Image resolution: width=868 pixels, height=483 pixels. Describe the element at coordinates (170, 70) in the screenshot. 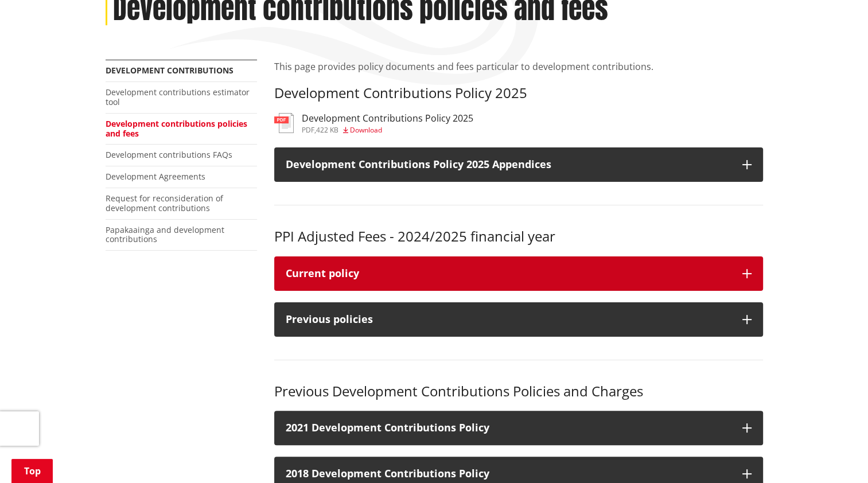

I see `a: Development contributions` at that location.